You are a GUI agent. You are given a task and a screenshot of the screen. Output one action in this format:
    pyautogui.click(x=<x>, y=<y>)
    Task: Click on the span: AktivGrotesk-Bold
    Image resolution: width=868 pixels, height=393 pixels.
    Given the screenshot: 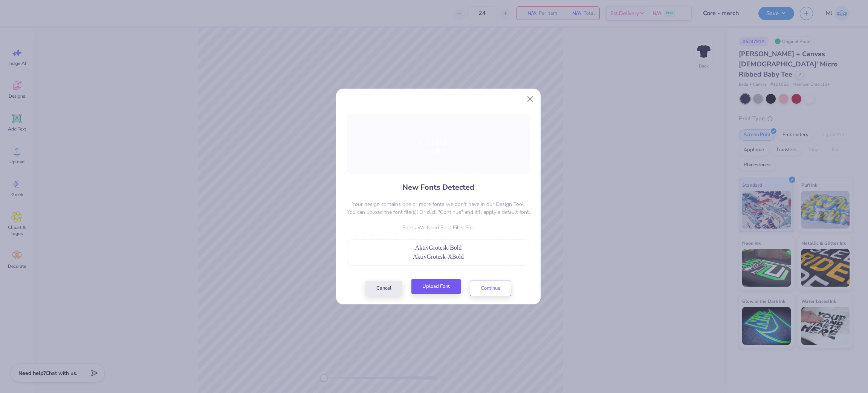 What is the action you would take?
    pyautogui.click(x=438, y=247)
    